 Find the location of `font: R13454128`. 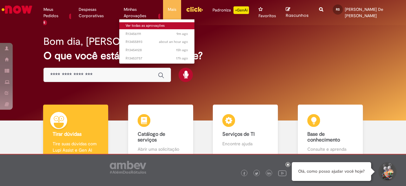

font: R13454128 is located at coordinates (134, 50).